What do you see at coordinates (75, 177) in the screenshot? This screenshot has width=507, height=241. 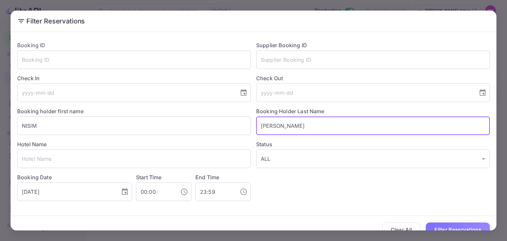 I see `label: Booking Date` at bounding box center [75, 177].